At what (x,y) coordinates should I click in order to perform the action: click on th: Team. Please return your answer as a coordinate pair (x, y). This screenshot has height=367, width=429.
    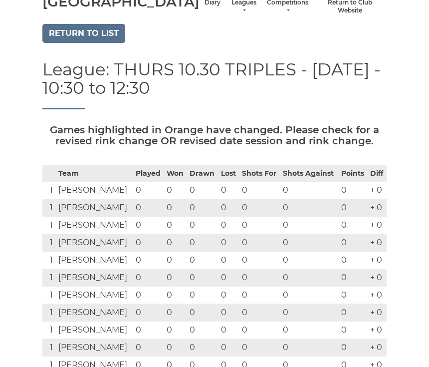
    Looking at the image, I should click on (94, 173).